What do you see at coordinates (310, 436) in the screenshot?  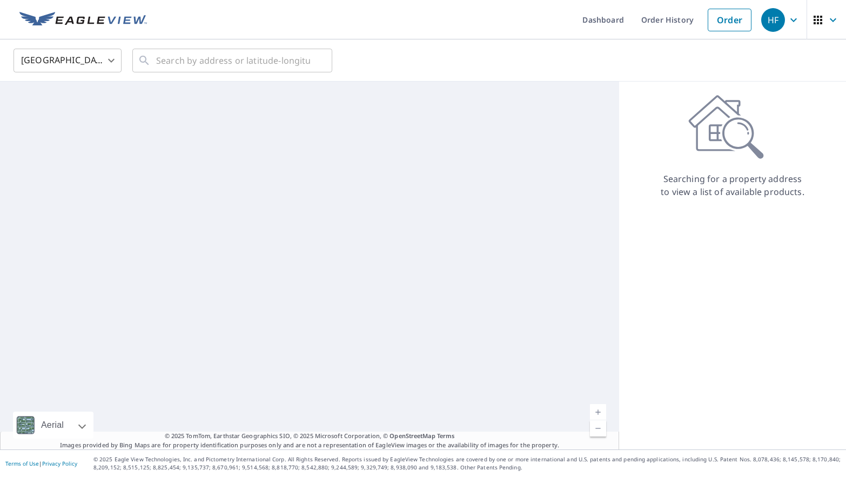 I see `span: © 2025 TomTom, Earthstar Geographics SIO, © 2025 Microsoft Corporation, ©` at bounding box center [310, 436].